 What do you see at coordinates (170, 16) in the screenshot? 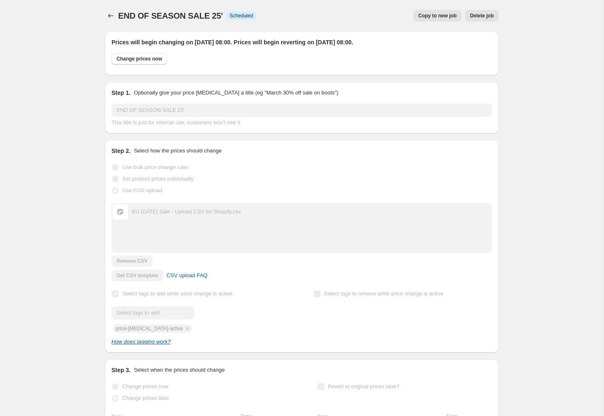
I see `span: END OF SEASON SALE 25'` at bounding box center [170, 16].